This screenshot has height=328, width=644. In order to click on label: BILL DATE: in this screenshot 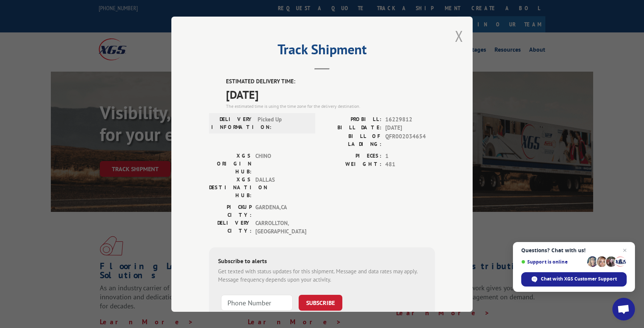, I will do `click(352, 128)`.